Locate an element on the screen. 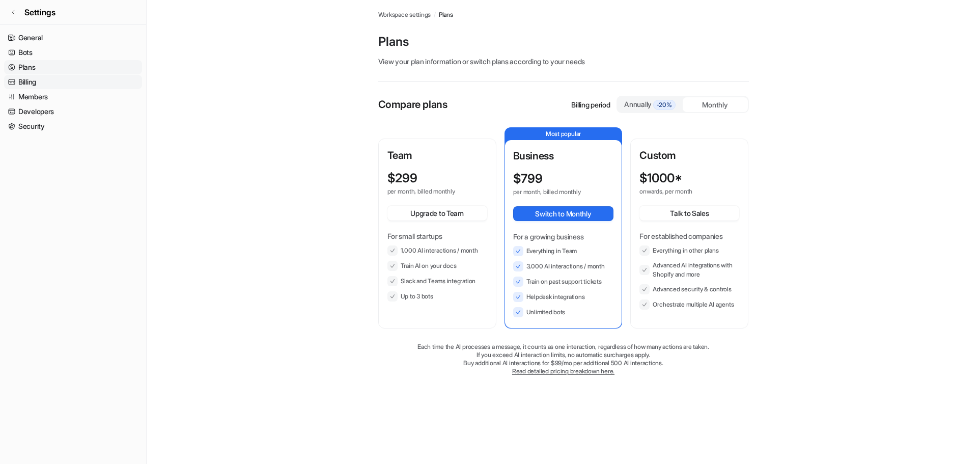  li: Train AI on your docs is located at coordinates (437, 266).